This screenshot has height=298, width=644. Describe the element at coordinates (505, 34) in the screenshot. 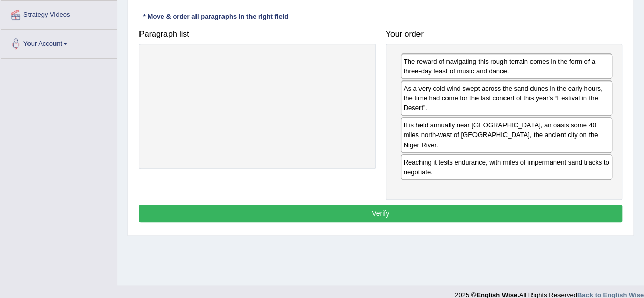

I see `h4: Your order` at that location.